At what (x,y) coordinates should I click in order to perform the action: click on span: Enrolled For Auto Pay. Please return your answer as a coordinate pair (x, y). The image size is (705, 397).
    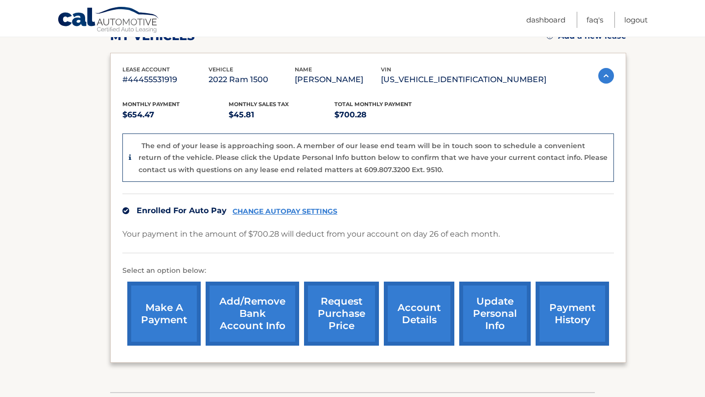
    Looking at the image, I should click on (182, 210).